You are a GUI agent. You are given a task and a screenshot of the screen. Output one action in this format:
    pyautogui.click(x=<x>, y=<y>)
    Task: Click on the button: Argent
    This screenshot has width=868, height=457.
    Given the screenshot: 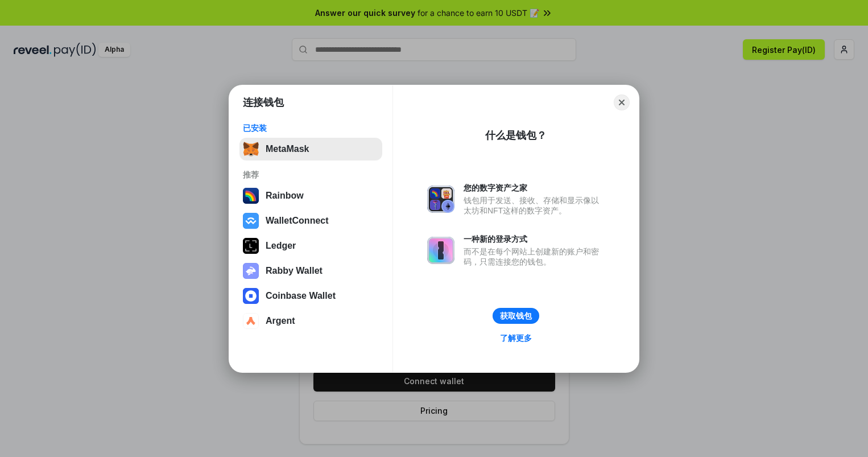 What is the action you would take?
    pyautogui.click(x=311, y=320)
    